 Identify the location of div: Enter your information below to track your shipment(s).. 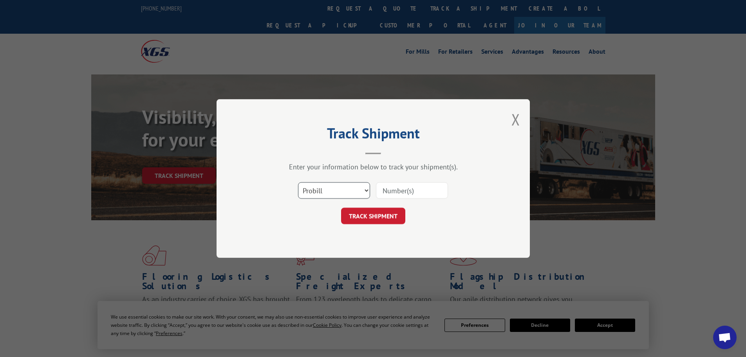
(373, 166).